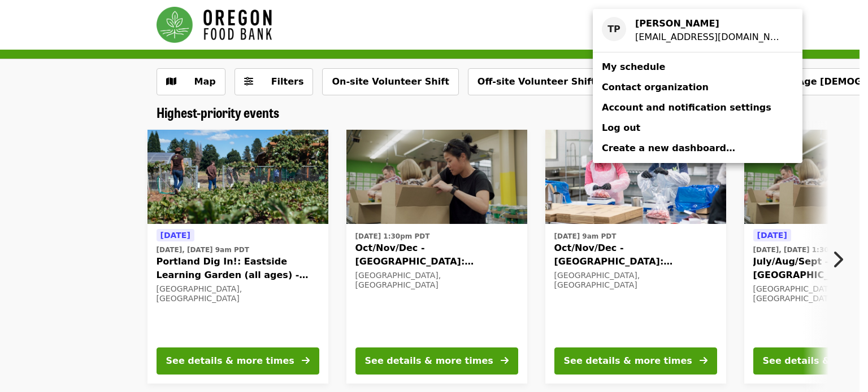  I want to click on span: Account and notification settings, so click(687, 108).